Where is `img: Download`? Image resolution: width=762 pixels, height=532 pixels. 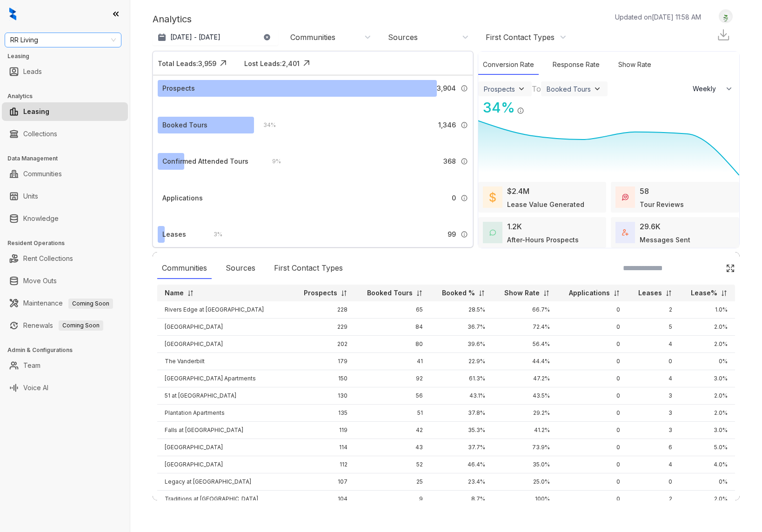 img: Download is located at coordinates (724, 35).